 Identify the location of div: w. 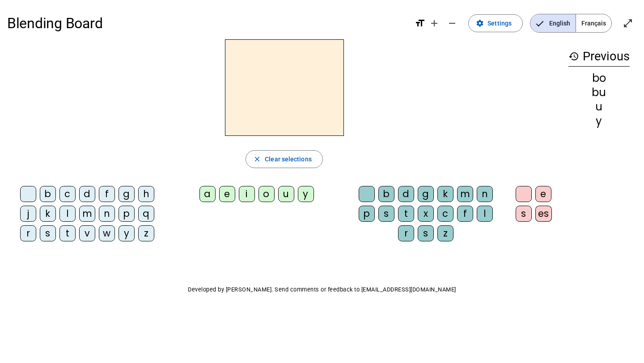
(107, 234).